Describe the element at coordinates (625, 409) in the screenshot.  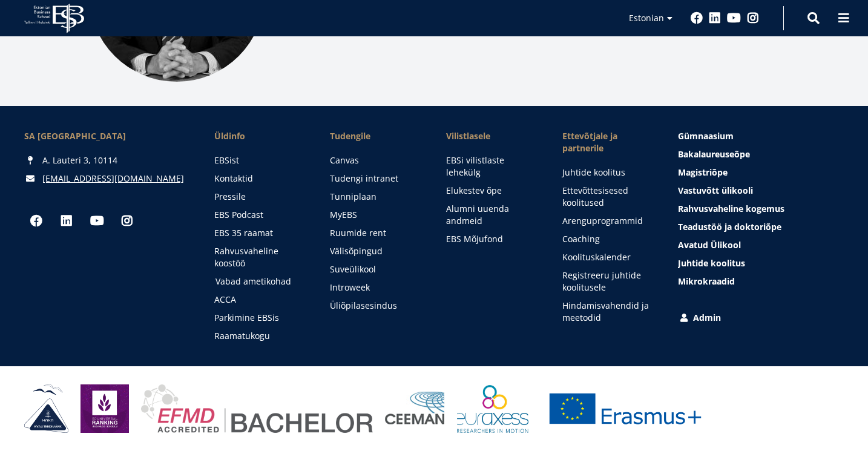
I see `img: Erasmus+` at that location.